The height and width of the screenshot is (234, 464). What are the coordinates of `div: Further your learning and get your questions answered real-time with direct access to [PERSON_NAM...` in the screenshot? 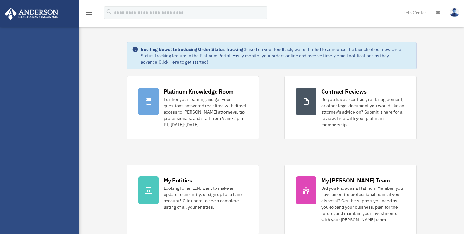 It's located at (205, 112).